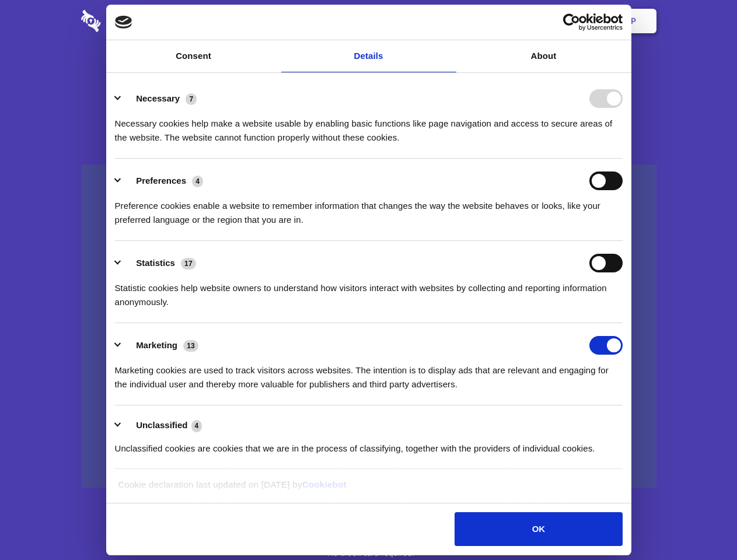 The height and width of the screenshot is (560, 737). Describe the element at coordinates (369, 444) in the screenshot. I see `div: Unclassified cookies are cookies that we are in the process of classifying, together with the pro...` at that location.